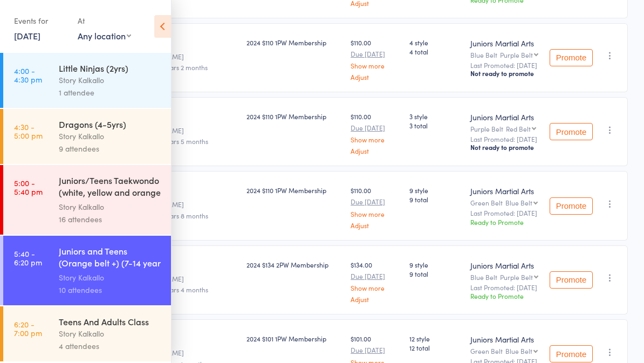 The width and height of the screenshot is (644, 363). Describe the element at coordinates (436, 125) in the screenshot. I see `span: 3 total` at that location.